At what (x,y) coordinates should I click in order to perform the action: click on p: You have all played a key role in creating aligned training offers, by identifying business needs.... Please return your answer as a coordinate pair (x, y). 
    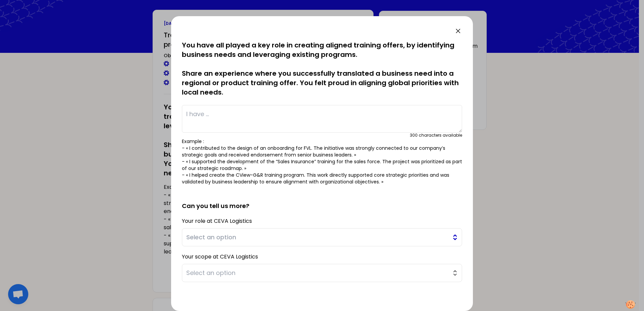
    Looking at the image, I should click on (322, 69).